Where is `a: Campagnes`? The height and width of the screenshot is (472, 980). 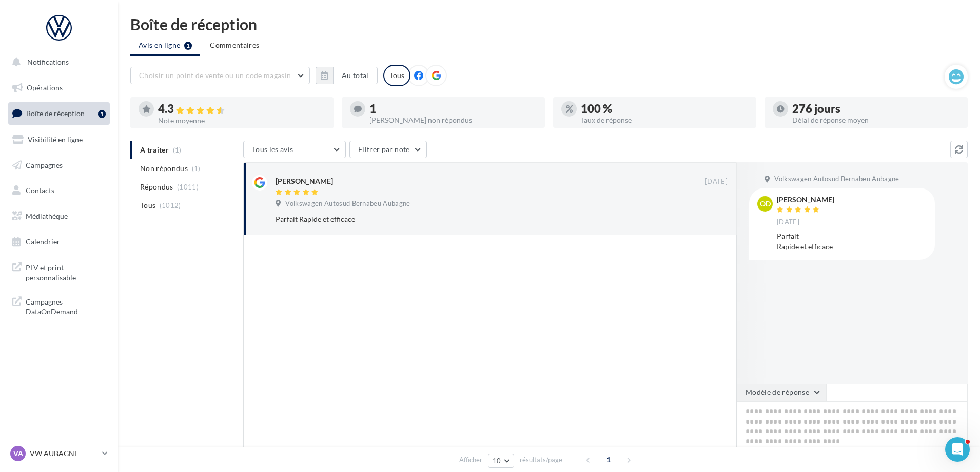 a: Campagnes is located at coordinates (59, 165).